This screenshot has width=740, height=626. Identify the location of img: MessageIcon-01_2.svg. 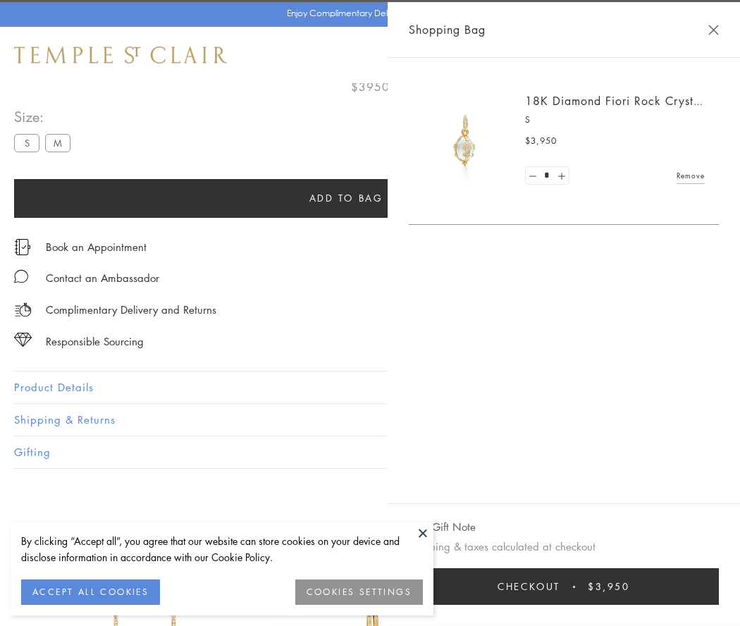
(21, 276).